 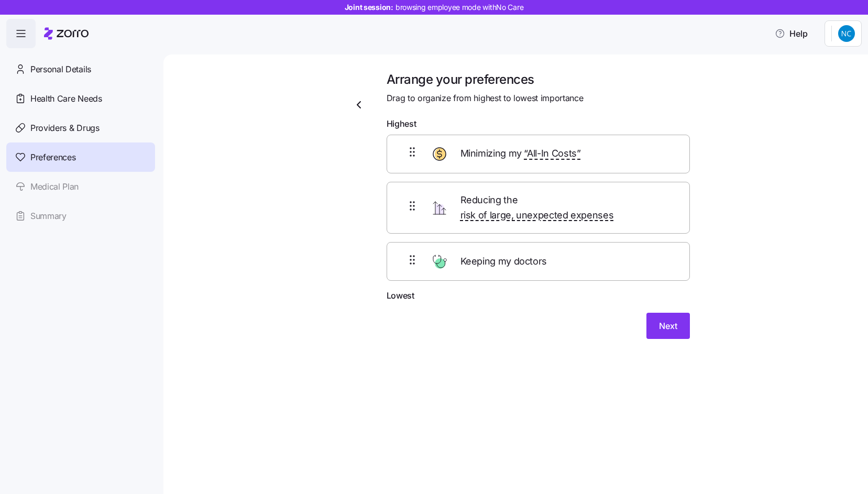 What do you see at coordinates (538, 208) in the screenshot?
I see `div: Reducing the risk of large, unexpected expenses` at bounding box center [538, 208].